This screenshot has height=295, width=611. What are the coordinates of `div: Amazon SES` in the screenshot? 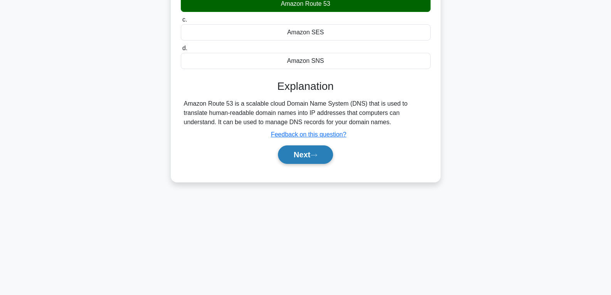 It's located at (306, 32).